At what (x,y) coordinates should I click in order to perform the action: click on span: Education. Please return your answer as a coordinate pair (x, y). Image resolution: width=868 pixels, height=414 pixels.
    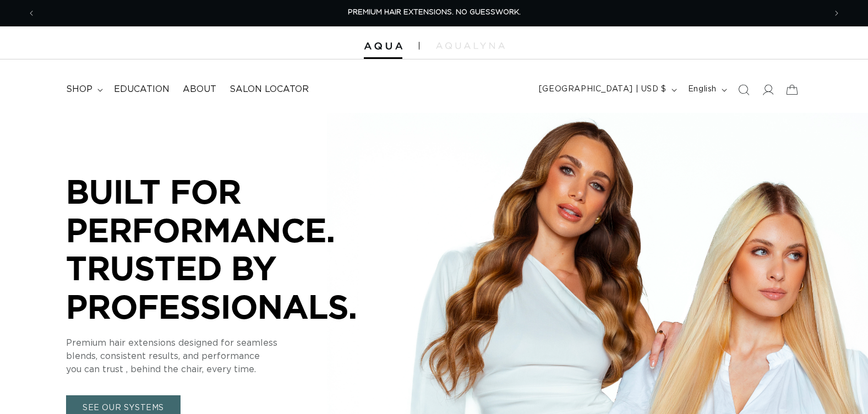
    Looking at the image, I should click on (142, 89).